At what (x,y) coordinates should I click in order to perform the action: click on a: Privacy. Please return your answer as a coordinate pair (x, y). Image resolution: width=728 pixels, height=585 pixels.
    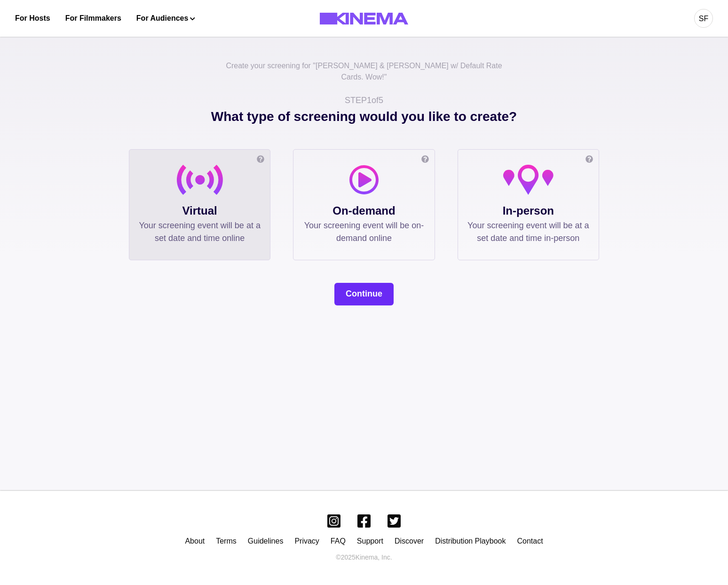
    Looking at the image, I should click on (307, 541).